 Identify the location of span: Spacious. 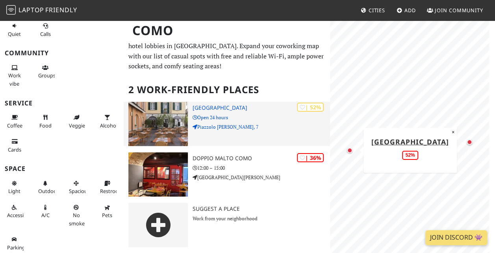
(79, 191).